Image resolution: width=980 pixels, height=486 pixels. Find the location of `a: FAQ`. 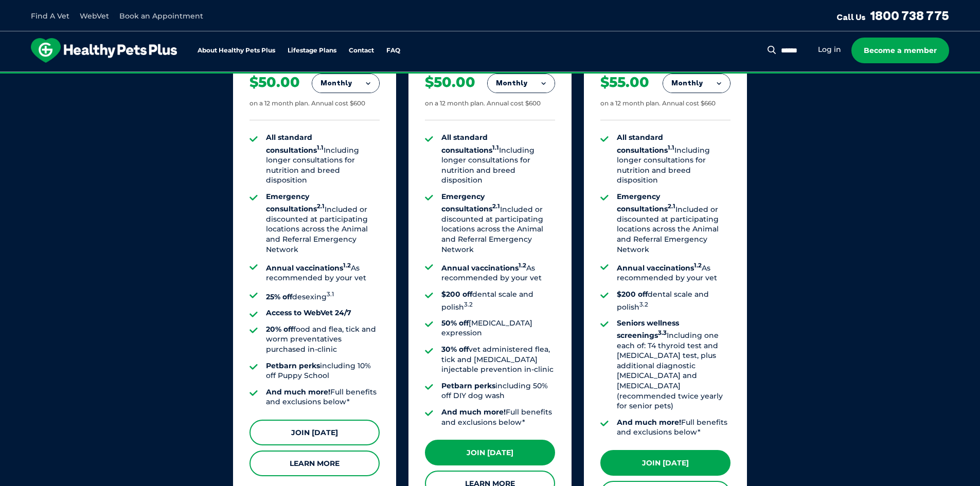

a: FAQ is located at coordinates (393, 50).